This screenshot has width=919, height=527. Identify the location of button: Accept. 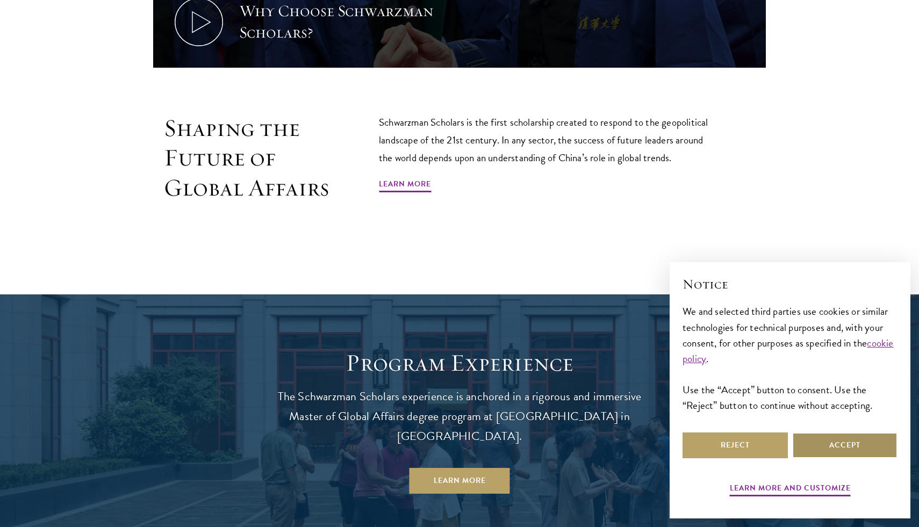
(845, 445).